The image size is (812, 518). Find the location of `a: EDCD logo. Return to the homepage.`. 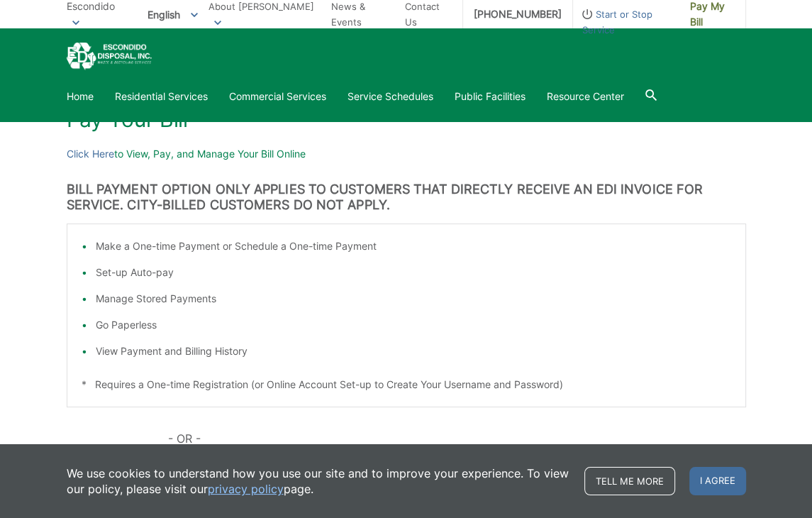

a: EDCD logo. Return to the homepage. is located at coordinates (109, 56).